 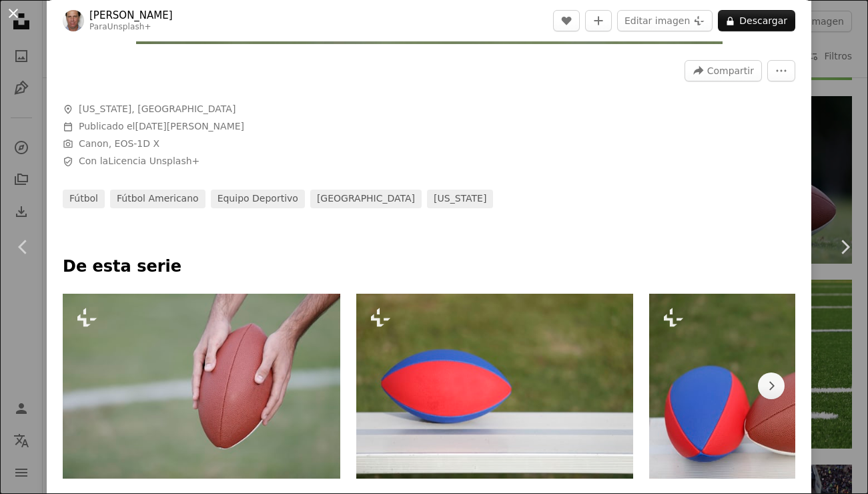 I want to click on button: desplazar lista a la derecha, so click(x=771, y=385).